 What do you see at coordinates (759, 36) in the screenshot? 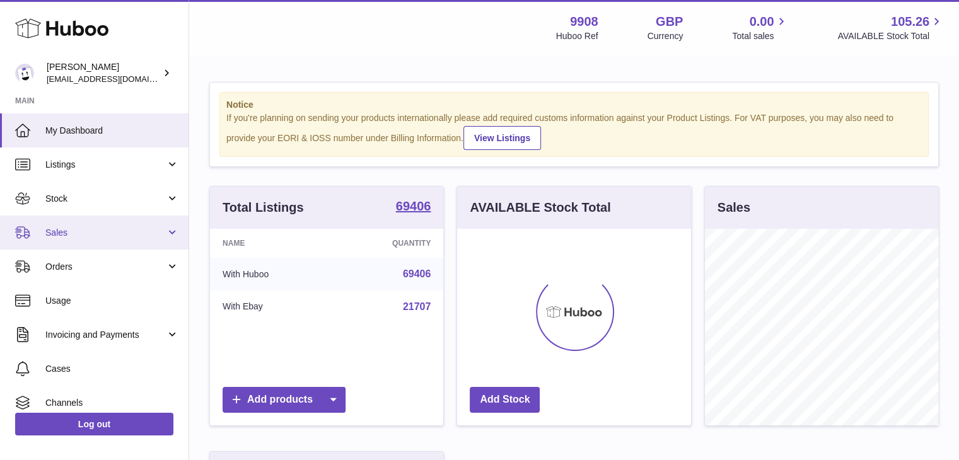
I see `span: Total sales` at bounding box center [759, 36].